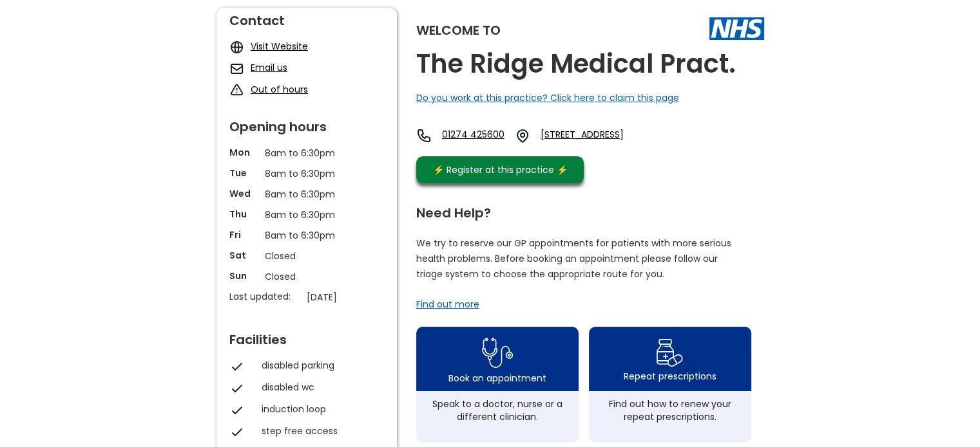 This screenshot has height=447, width=980. I want to click on div: Find out how to renew your repeat prescriptions., so click(670, 411).